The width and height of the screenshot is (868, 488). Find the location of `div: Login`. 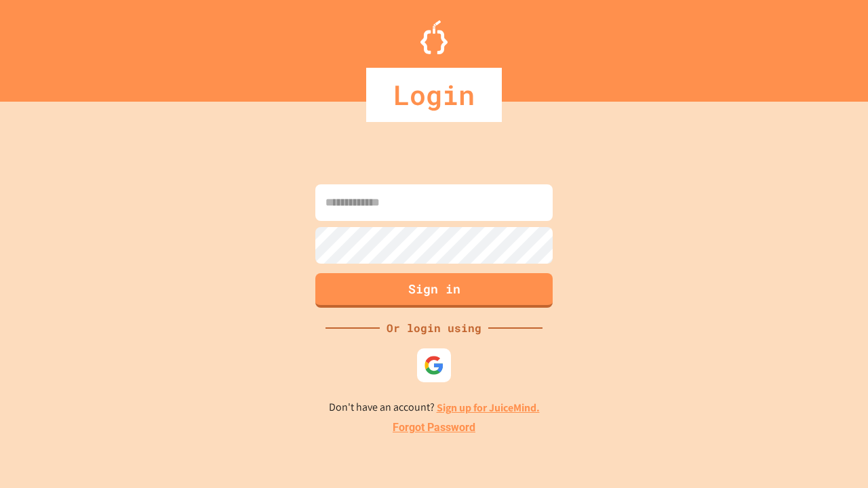

div: Login is located at coordinates (434, 95).